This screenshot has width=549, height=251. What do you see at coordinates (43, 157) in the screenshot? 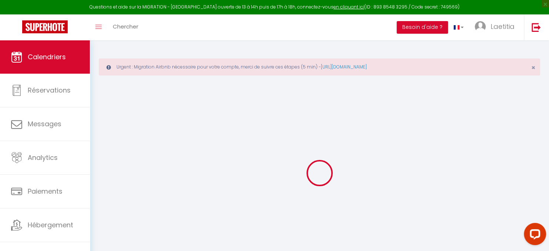
I see `span: Analytics` at bounding box center [43, 157].